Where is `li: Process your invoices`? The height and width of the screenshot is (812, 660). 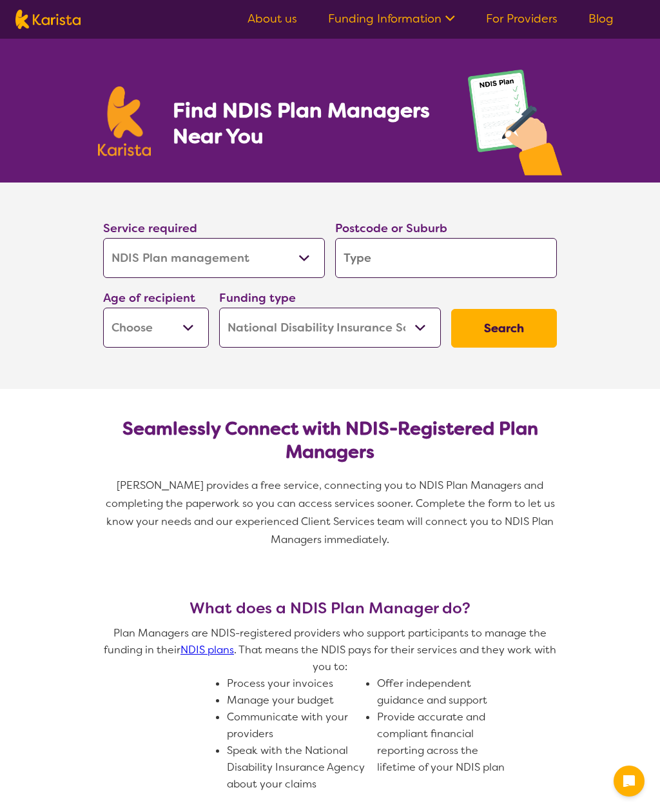 li: Process your invoices is located at coordinates (296, 684).